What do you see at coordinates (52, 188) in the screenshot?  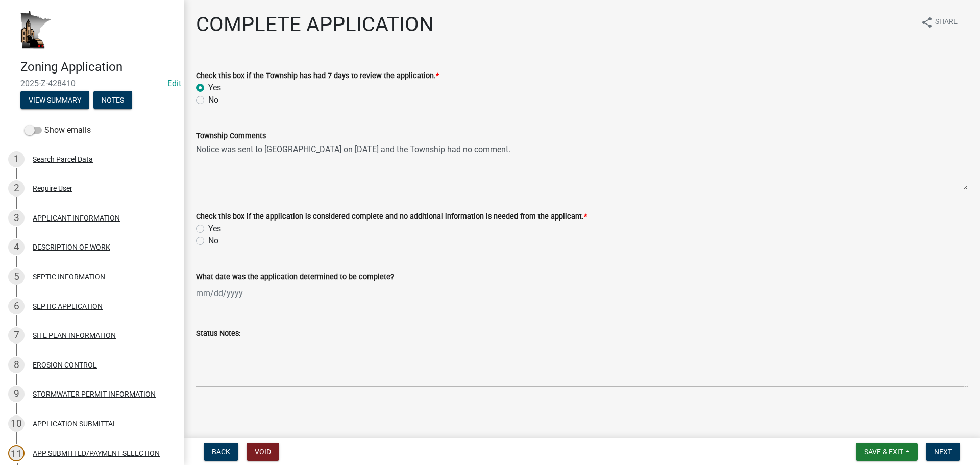 I see `div: Require User` at bounding box center [52, 188].